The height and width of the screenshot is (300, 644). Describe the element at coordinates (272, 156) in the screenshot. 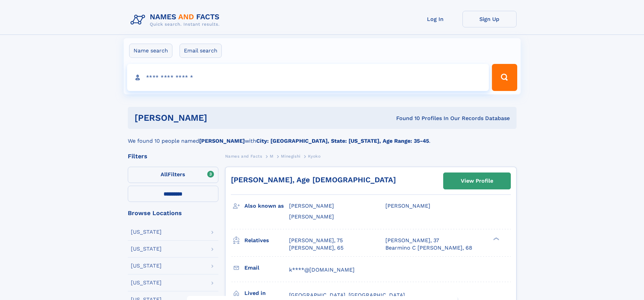

I see `a: M` at that location.